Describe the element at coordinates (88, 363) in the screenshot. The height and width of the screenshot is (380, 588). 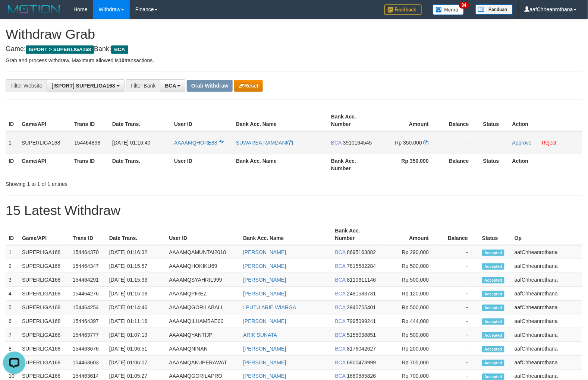
I see `td: 154463603` at that location.